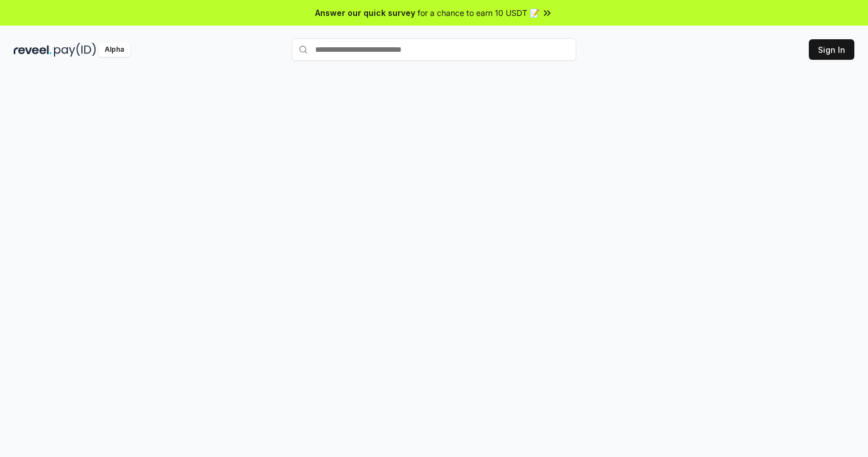 Image resolution: width=868 pixels, height=457 pixels. What do you see at coordinates (75, 50) in the screenshot?
I see `img: pay_id` at bounding box center [75, 50].